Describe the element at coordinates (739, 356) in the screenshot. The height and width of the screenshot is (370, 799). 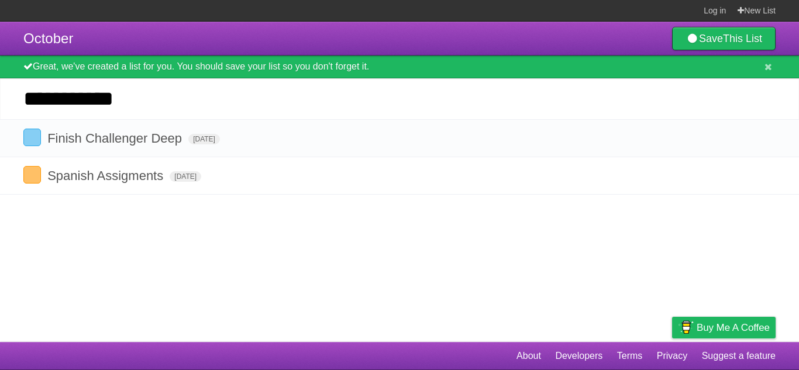
I see `a: Suggest a feature` at that location.